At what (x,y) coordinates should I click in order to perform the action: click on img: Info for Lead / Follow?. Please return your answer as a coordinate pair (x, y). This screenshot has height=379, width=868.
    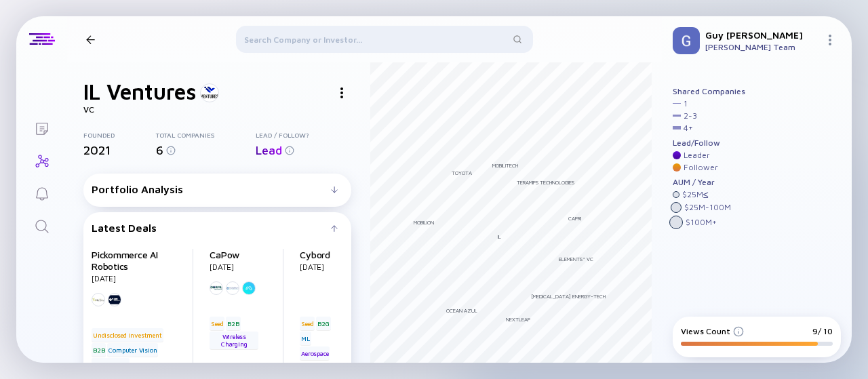
    Looking at the image, I should click on (290, 151).